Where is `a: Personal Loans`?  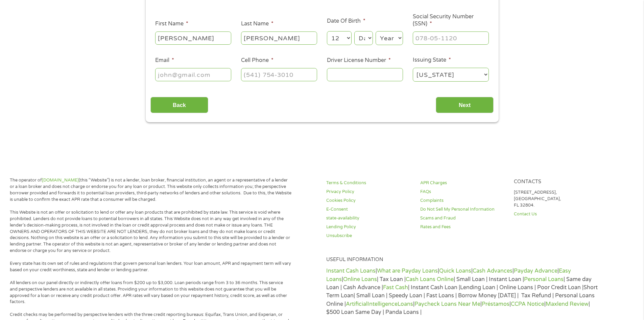 a: Personal Loans is located at coordinates (544, 279).